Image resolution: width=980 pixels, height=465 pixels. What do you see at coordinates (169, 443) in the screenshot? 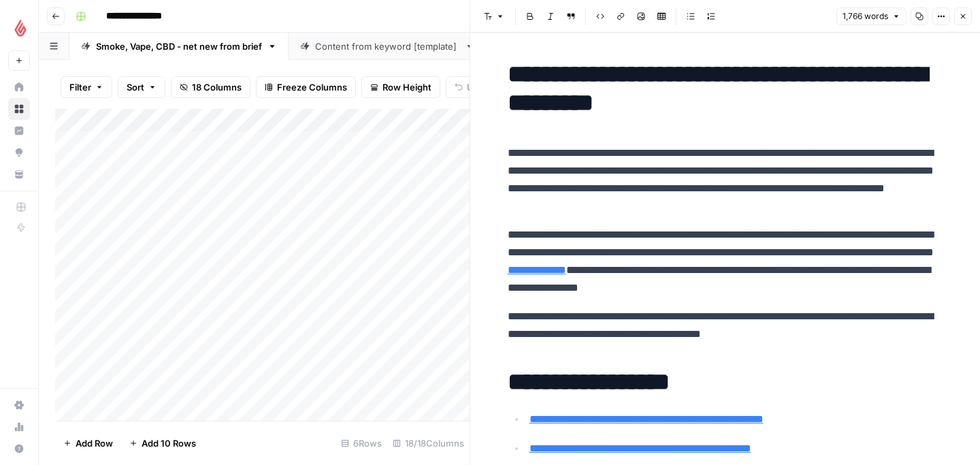
I see `span: Add 10 Rows` at bounding box center [169, 443].